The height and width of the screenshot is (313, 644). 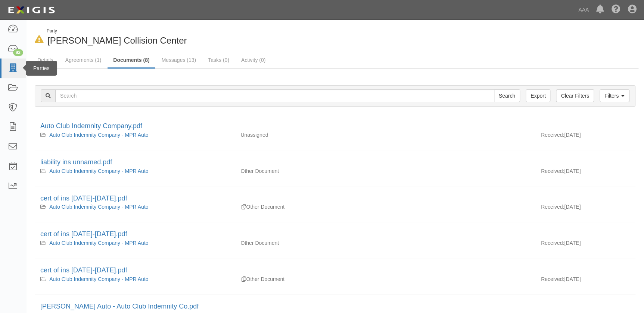 What do you see at coordinates (335, 127) in the screenshot?
I see `div: Auto Club Indemnity Company.pdf` at bounding box center [335, 127].